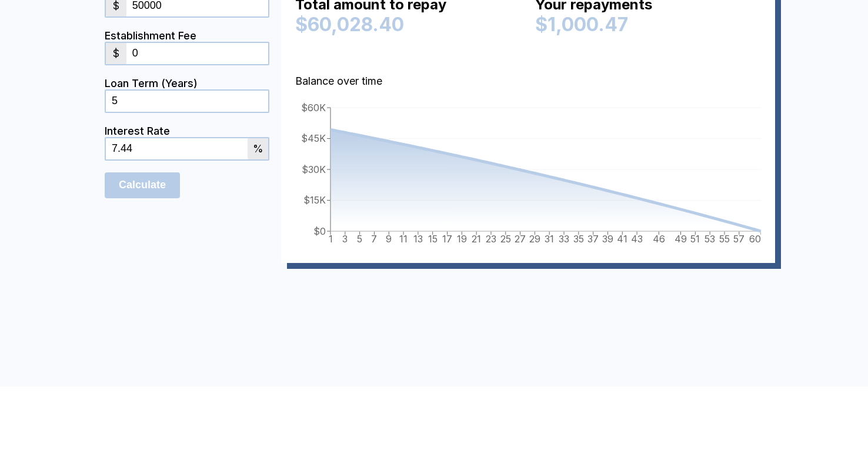 The width and height of the screenshot is (868, 473). What do you see at coordinates (187, 35) in the screenshot?
I see `div: Establishment Fee` at bounding box center [187, 35].